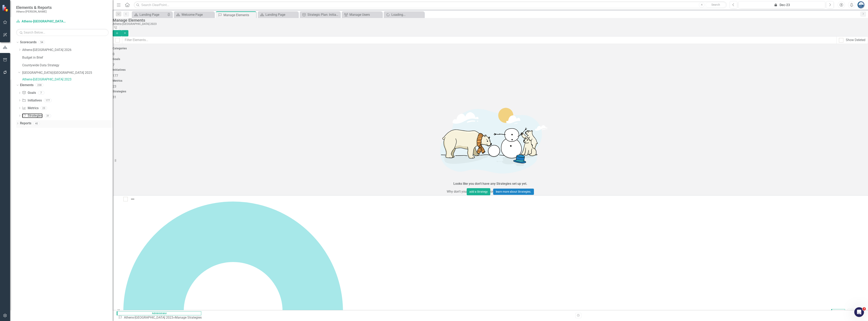 This screenshot has height=321, width=868. What do you see at coordinates (430, 5) in the screenshot?
I see `input: Search ClearPoint...` at bounding box center [430, 5].